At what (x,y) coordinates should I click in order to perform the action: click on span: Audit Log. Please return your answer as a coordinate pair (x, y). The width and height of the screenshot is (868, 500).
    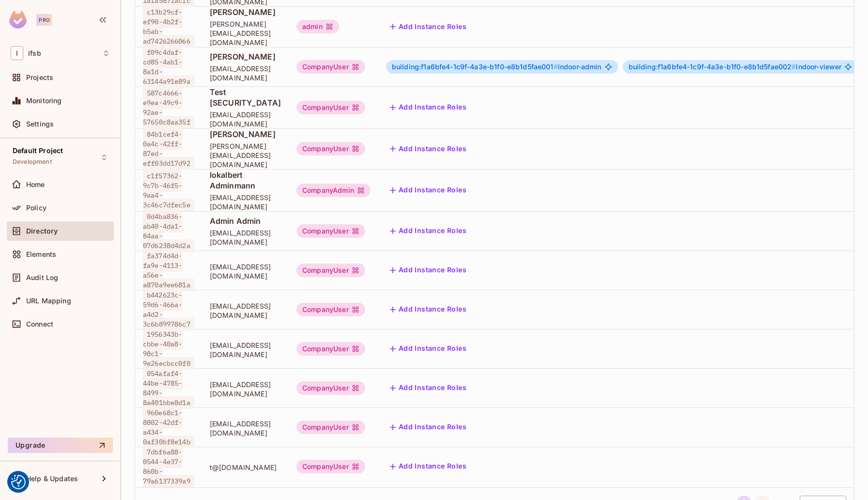
    Looking at the image, I should click on (42, 277).